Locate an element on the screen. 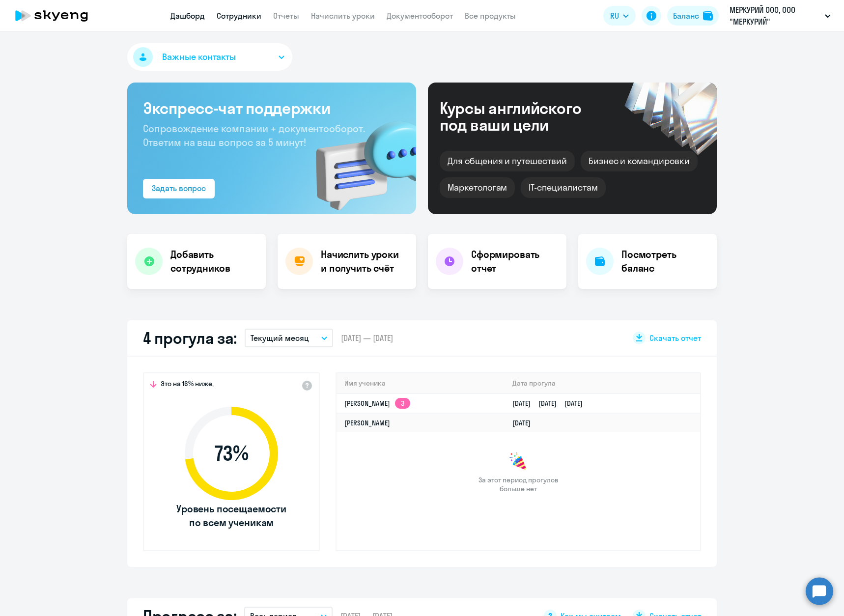 This screenshot has width=844, height=616. a: Балансbalance is located at coordinates (693, 16).